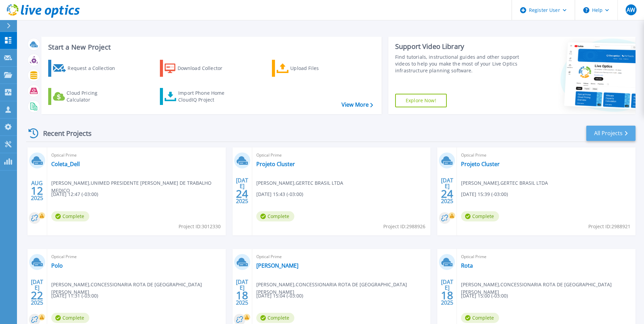 The width and height of the screenshot is (644, 324). Describe the element at coordinates (318, 68) in the screenshot. I see `div: Upload Files` at that location.